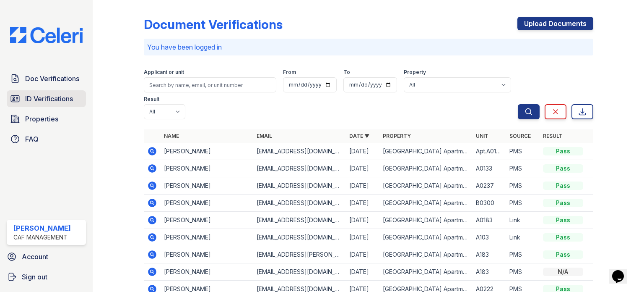  I want to click on a: Name, so click(171, 136).